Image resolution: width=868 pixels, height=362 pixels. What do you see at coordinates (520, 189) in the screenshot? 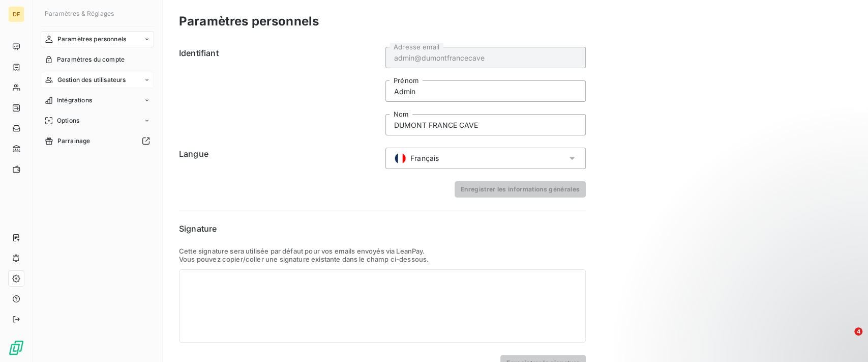
I see `button: Enregistrer les informations générales` at bounding box center [520, 189].